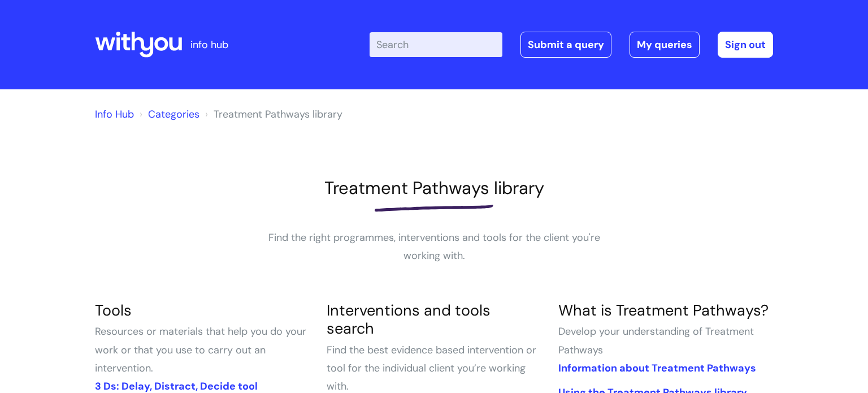  Describe the element at coordinates (434, 247) in the screenshot. I see `p: Find the right programmes, interventions and tools for the client you're working with.` at that location.